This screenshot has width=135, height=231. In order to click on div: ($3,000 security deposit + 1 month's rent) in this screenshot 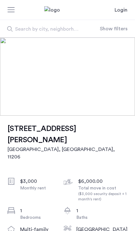, I will do `click(103, 197)`.